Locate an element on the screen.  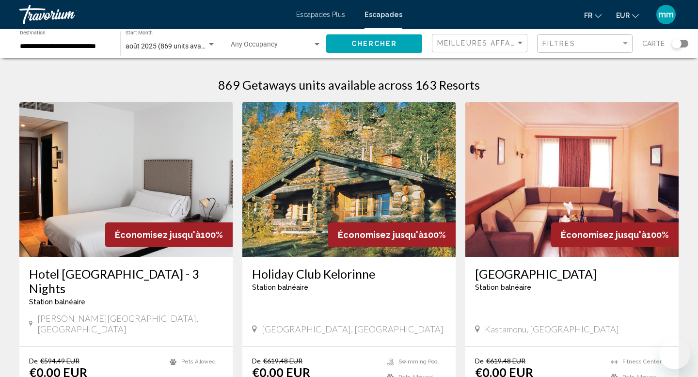
button: Chercher is located at coordinates (374, 43).